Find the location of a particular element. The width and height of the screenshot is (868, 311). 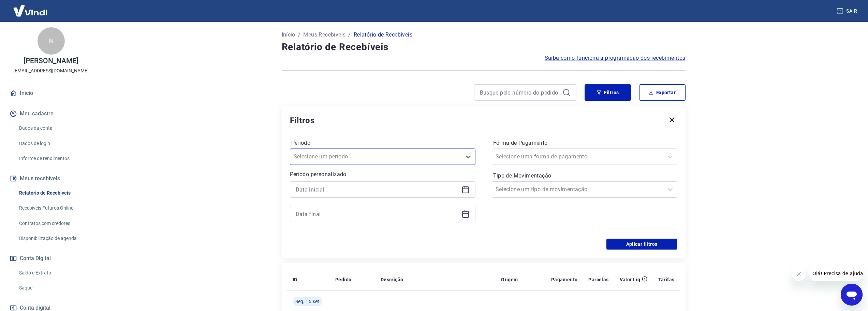

span: Olá! Precisa de ajuda? is located at coordinates (30, 7).